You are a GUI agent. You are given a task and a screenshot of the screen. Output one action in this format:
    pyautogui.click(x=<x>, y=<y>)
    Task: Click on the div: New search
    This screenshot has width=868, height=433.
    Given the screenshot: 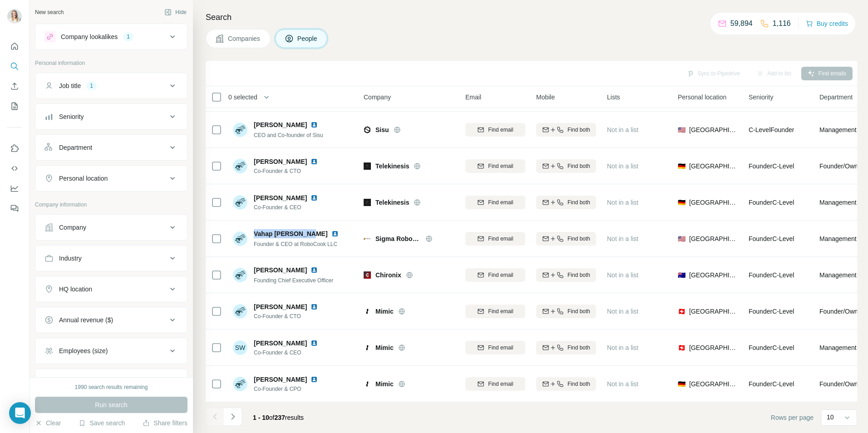 What is the action you would take?
    pyautogui.click(x=49, y=12)
    